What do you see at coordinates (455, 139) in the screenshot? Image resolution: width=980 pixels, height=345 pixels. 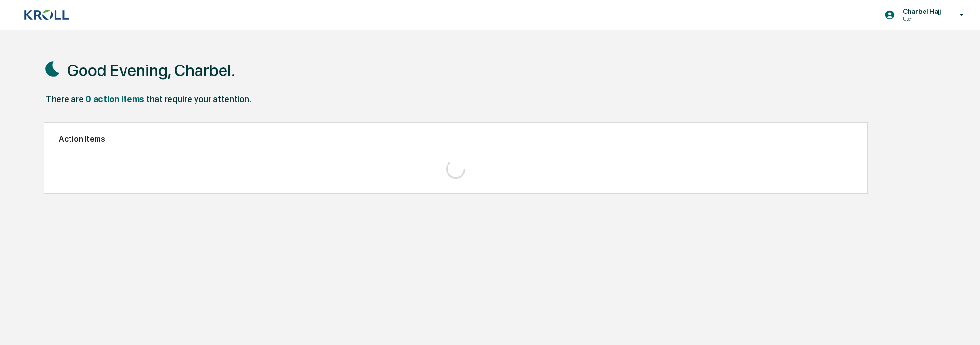 I see `h2: Action Items` at bounding box center [455, 139].